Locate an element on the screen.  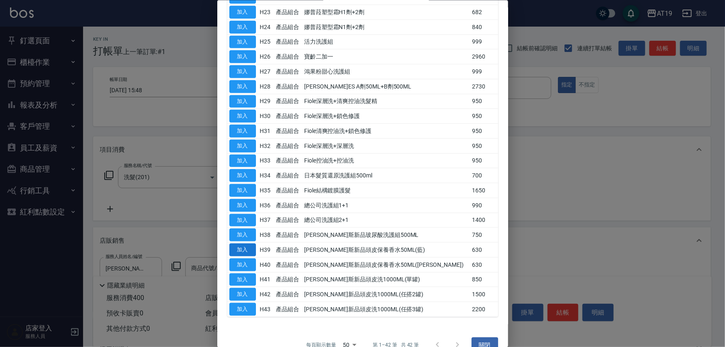
td: H25 is located at coordinates (266, 42).